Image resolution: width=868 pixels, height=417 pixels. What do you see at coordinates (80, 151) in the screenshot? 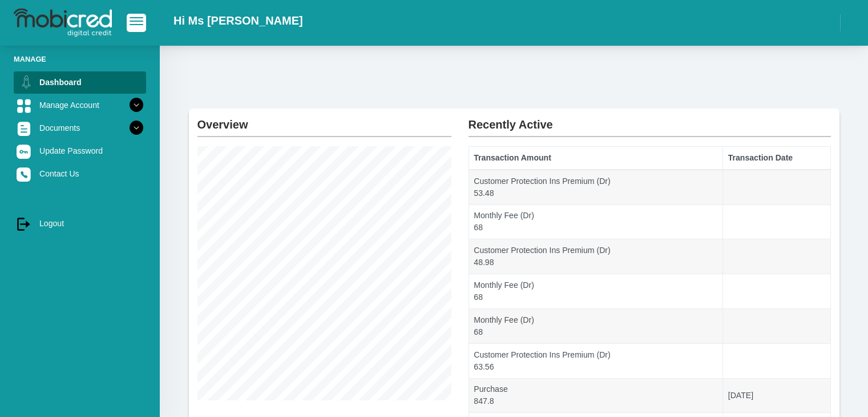
I see `a: Update Password` at bounding box center [80, 151].